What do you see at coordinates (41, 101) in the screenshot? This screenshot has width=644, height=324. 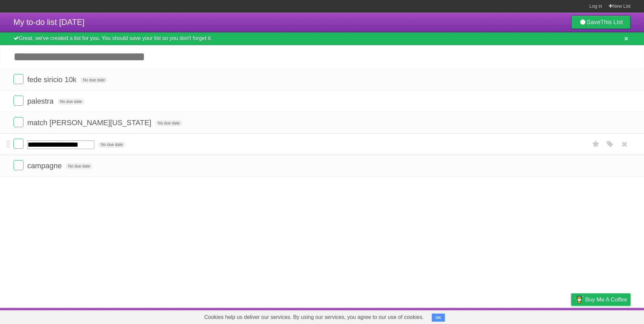 I see `span: palestra` at bounding box center [41, 101].